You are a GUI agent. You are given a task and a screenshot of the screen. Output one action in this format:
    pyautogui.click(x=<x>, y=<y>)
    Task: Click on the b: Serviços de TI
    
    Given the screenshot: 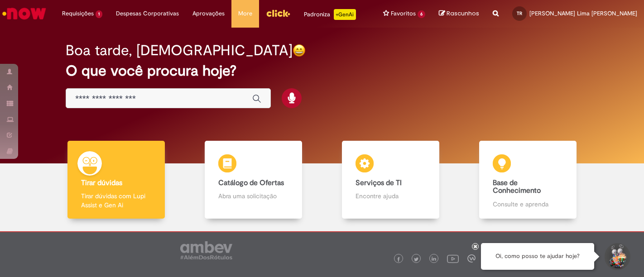 What is the action you would take?
    pyautogui.click(x=378, y=183)
    